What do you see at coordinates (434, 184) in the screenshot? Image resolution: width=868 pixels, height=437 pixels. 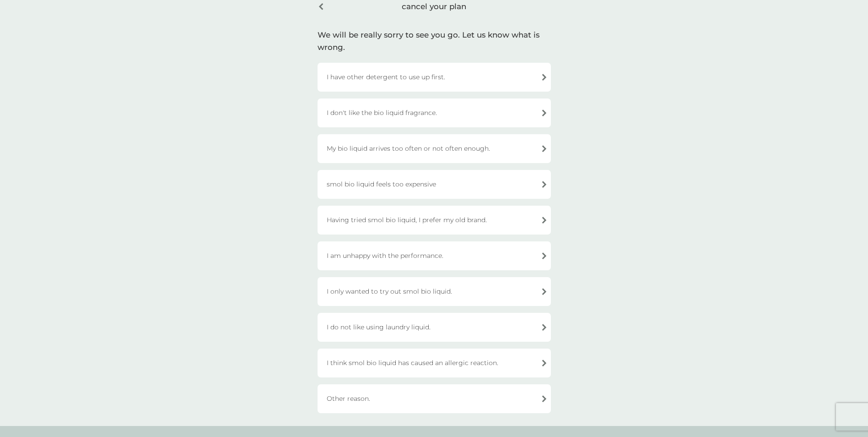 I see `div: smol bio liquid feels too expensive` at bounding box center [434, 184].